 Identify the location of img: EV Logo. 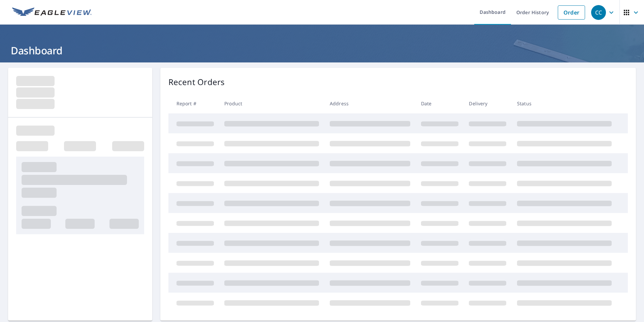
(52, 13).